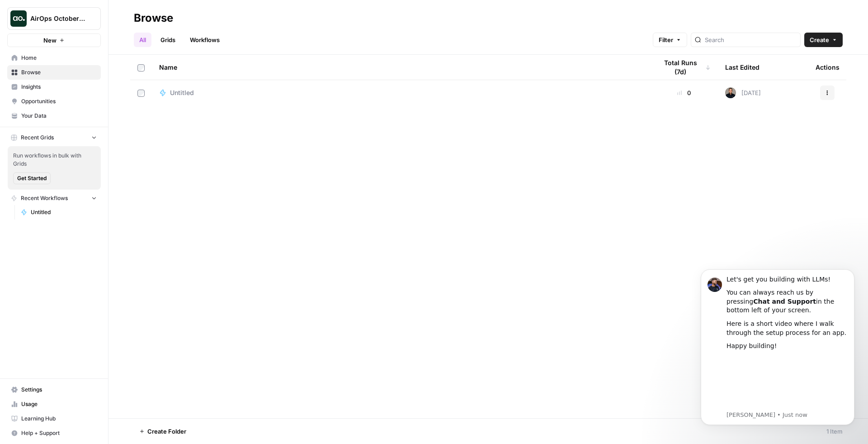 This screenshot has width=868, height=444. I want to click on input: Search, so click(751, 40).